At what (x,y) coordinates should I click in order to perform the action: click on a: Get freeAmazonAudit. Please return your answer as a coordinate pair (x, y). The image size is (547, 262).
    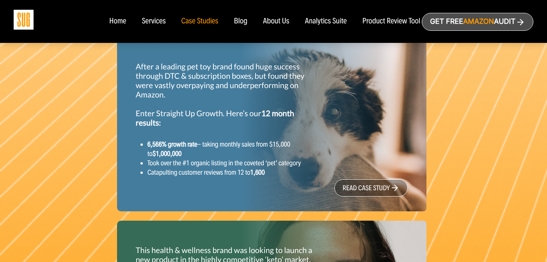
    Looking at the image, I should click on (477, 22).